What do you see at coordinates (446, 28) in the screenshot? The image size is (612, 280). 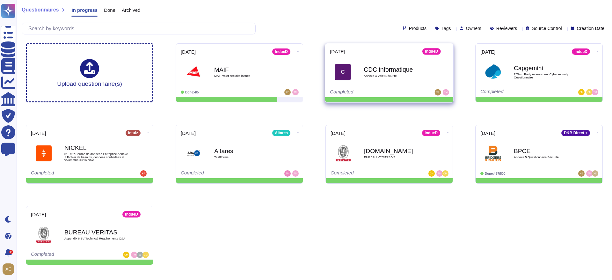 I see `span: Tags` at bounding box center [446, 28].